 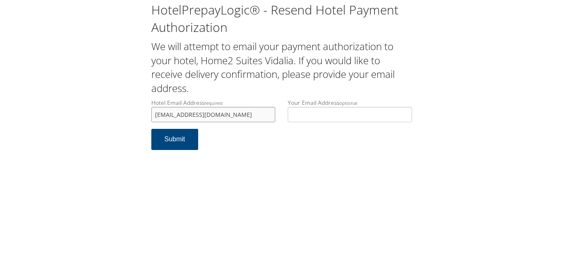 I want to click on h1: HotelPrepayLogic® - Resend Hotel Payment Authorization, so click(x=282, y=19).